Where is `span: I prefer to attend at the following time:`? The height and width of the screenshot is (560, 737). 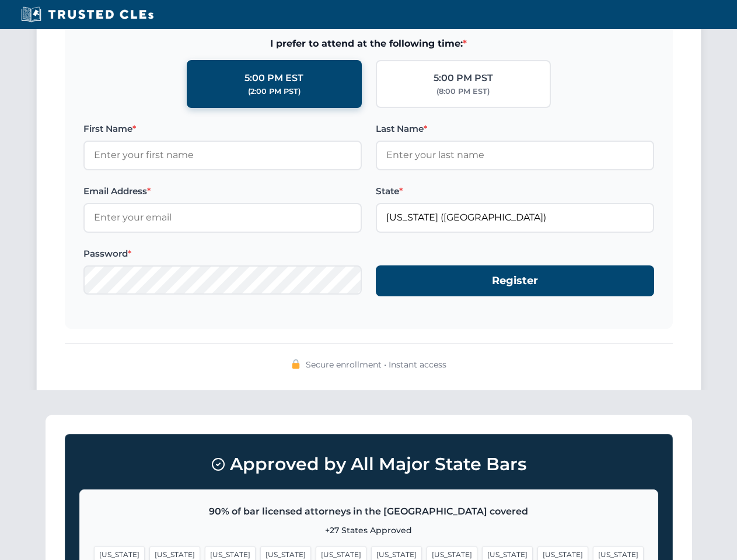
span: I prefer to attend at the following time: is located at coordinates (368, 44).